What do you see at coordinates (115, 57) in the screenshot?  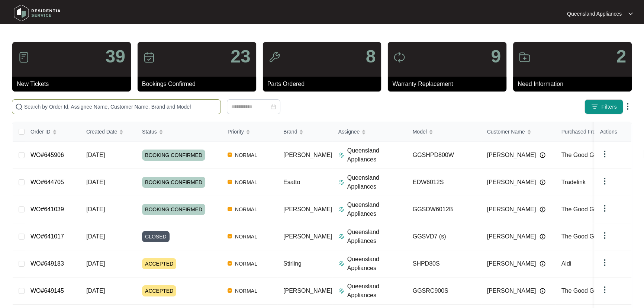 I see `p: 39` at bounding box center [115, 57].